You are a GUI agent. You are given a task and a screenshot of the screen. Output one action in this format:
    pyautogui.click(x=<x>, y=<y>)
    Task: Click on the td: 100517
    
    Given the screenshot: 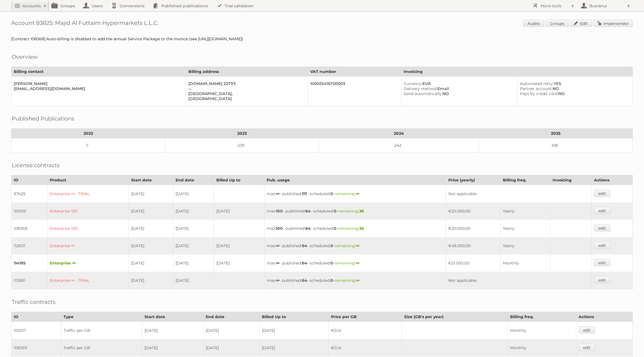 What is the action you would take?
    pyautogui.click(x=36, y=331)
    